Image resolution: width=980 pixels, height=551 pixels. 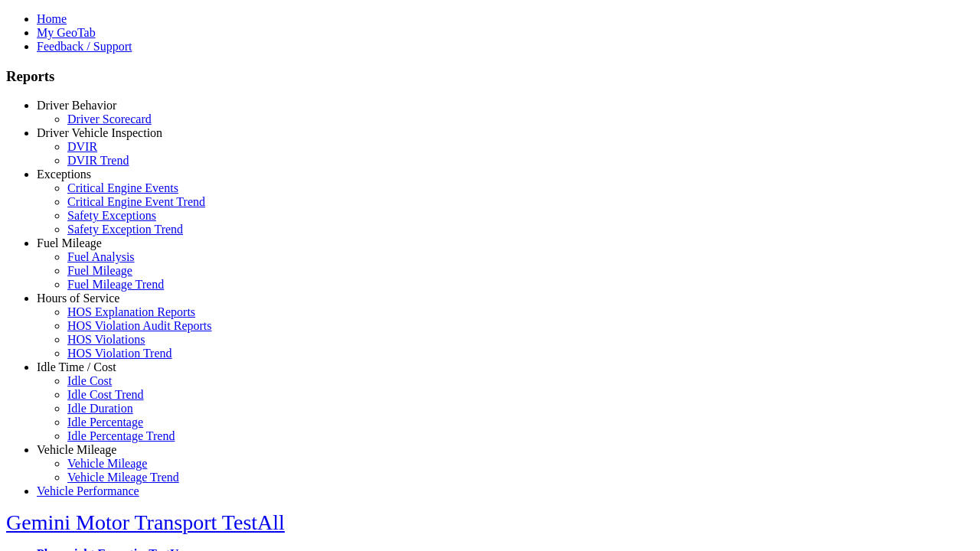 What do you see at coordinates (121, 435) in the screenshot?
I see `a: Idle Percentage Trend` at bounding box center [121, 435].